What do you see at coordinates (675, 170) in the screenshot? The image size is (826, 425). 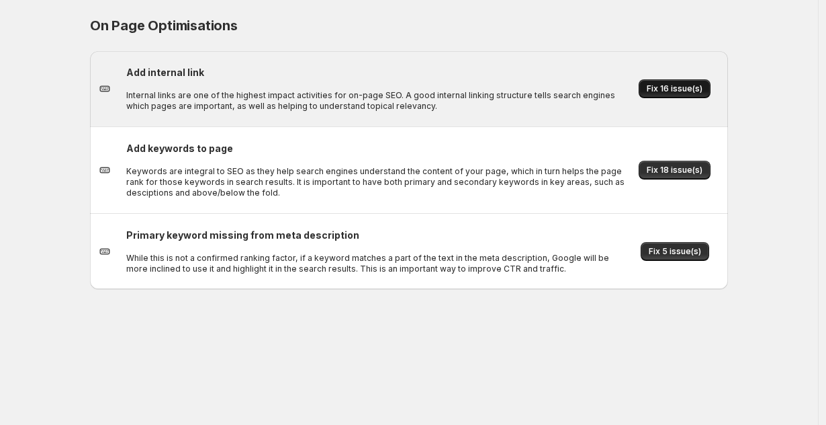 I see `button: Fix 18 issue(s)` at bounding box center [675, 170].